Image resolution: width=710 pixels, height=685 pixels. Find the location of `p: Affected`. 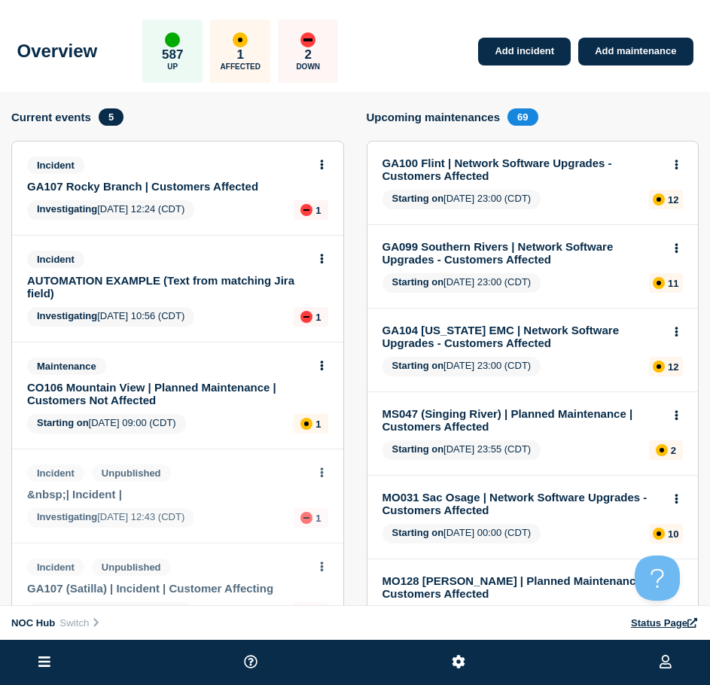

p: Affected is located at coordinates (240, 66).